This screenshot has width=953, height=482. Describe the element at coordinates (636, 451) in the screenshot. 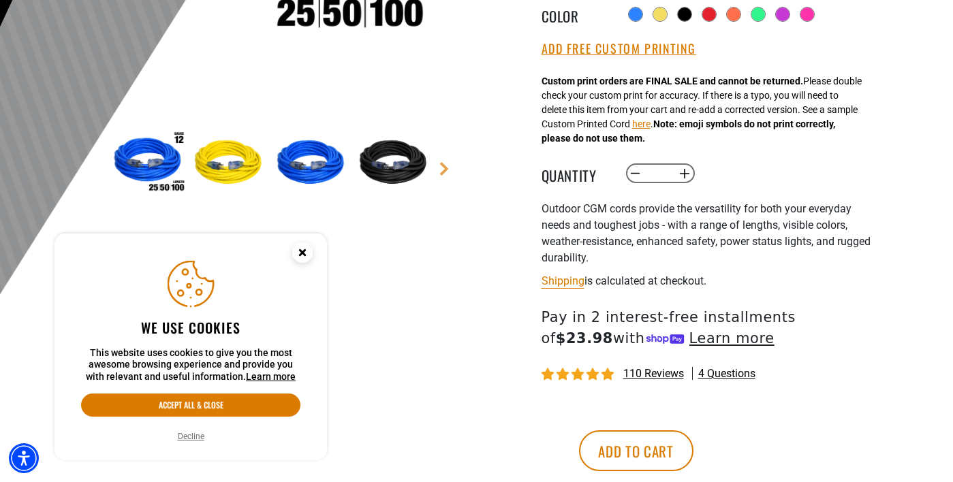

I see `button: Add to cart` at that location.